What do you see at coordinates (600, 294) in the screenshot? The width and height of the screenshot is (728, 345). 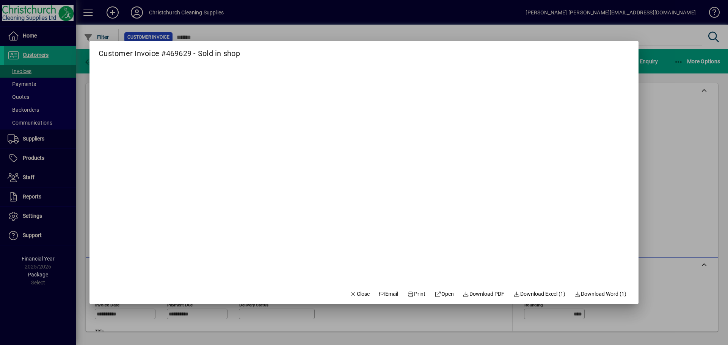 I see `button: Download Word (1)` at bounding box center [600, 294].